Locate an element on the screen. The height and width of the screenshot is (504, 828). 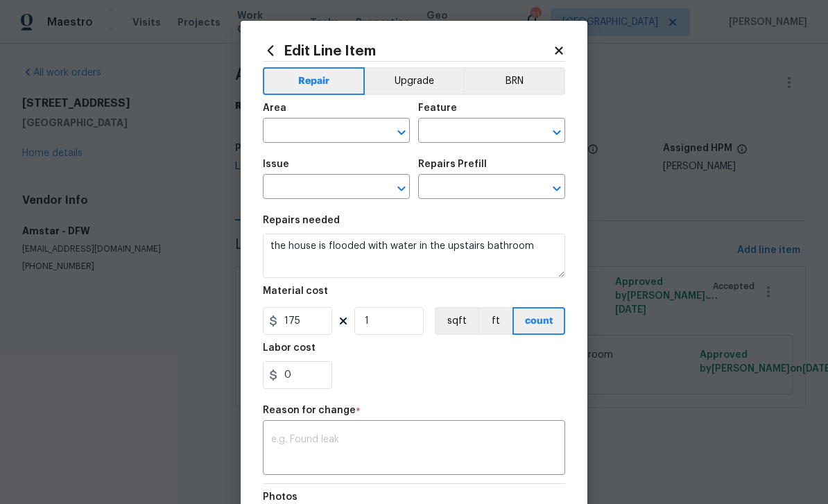
button: Repair is located at coordinates (313, 81).